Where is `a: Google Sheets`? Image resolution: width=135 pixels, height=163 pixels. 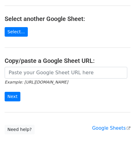
a: Google Sheets is located at coordinates (111, 128).